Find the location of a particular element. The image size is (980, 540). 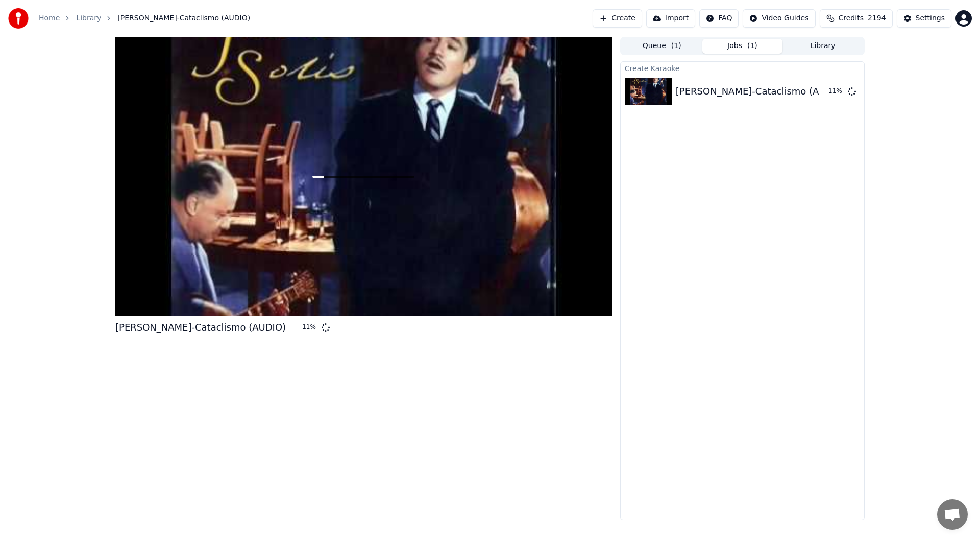

span: Credits is located at coordinates (851, 18).